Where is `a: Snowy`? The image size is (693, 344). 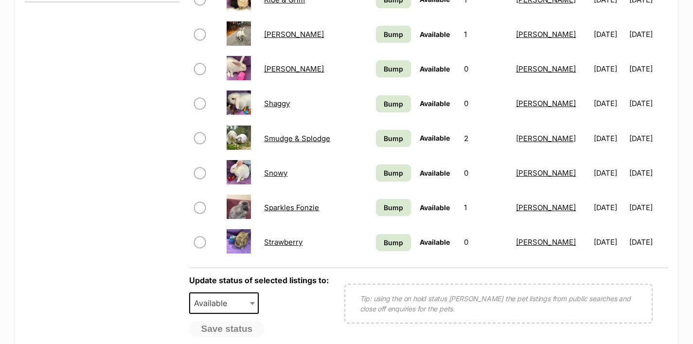
a: Snowy is located at coordinates (276, 173).